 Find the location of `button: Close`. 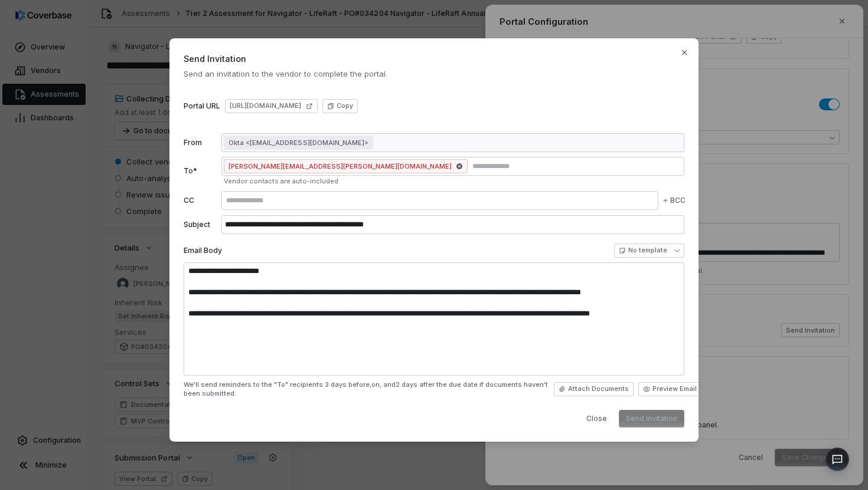

button: Close is located at coordinates (597, 419).